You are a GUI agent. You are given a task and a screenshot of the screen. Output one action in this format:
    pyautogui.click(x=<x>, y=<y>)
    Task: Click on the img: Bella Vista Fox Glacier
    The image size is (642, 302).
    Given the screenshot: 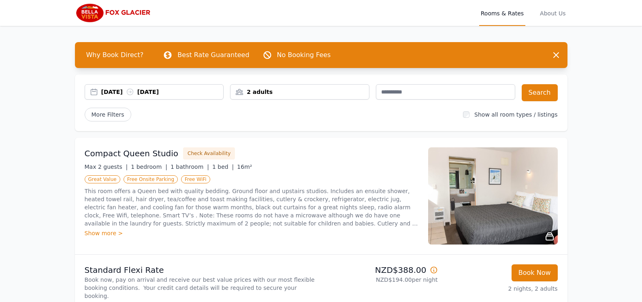 What is the action you would take?
    pyautogui.click(x=114, y=13)
    